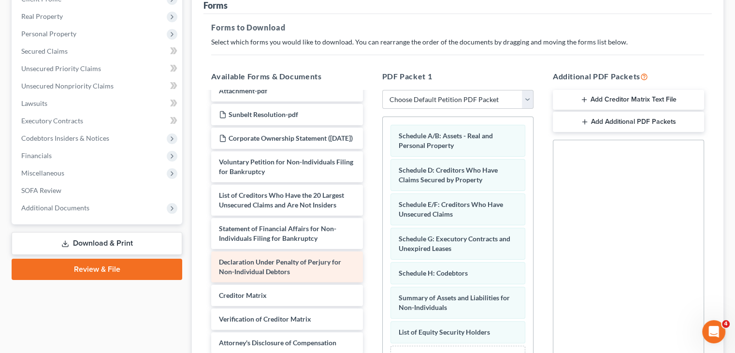  I want to click on a: Unsecured Nonpriority Claims, so click(98, 86).